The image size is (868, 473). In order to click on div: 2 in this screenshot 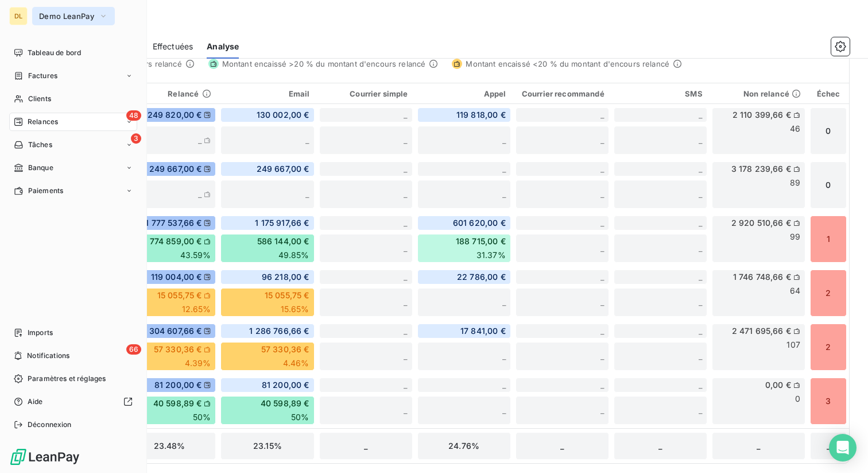, I will do `click(829, 293)`.